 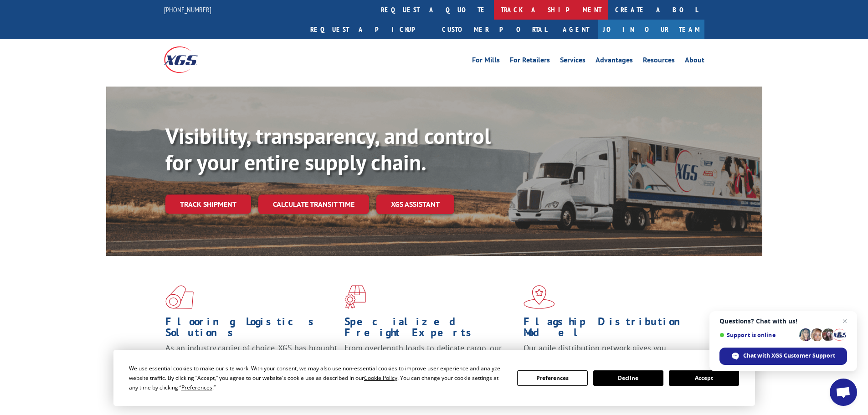 I want to click on a: Join Our Team, so click(x=652, y=29).